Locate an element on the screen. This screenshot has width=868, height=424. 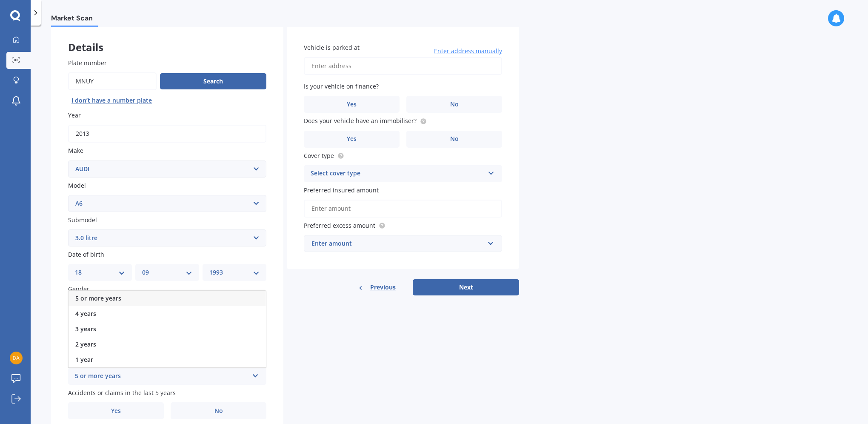
span: 4 years is located at coordinates (86, 313).